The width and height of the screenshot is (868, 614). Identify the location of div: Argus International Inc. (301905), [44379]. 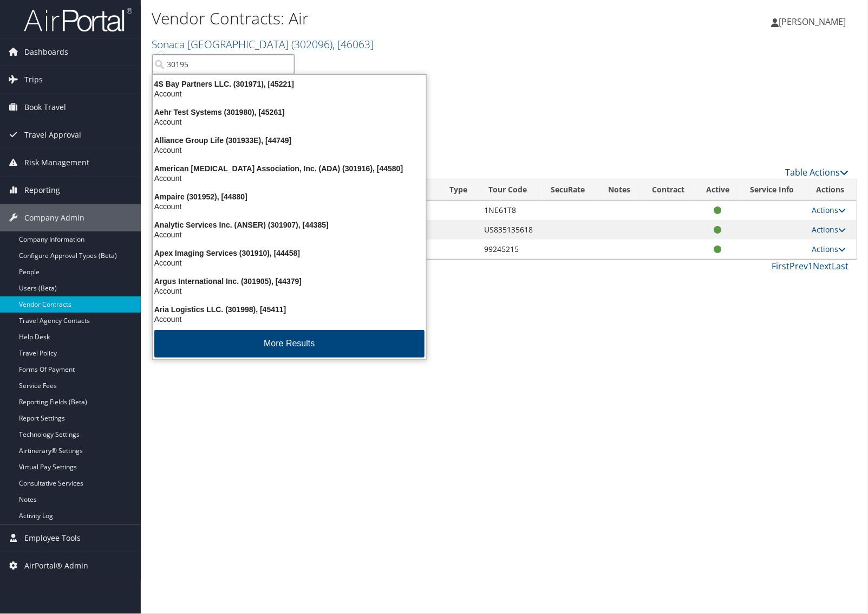
(289, 281).